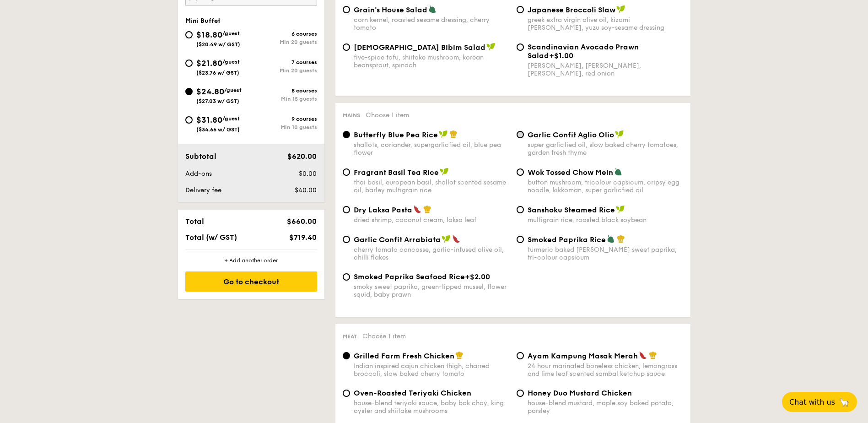 The image size is (868, 423). What do you see at coordinates (570, 172) in the screenshot?
I see `span: Wok Tossed Chow Mein` at bounding box center [570, 172].